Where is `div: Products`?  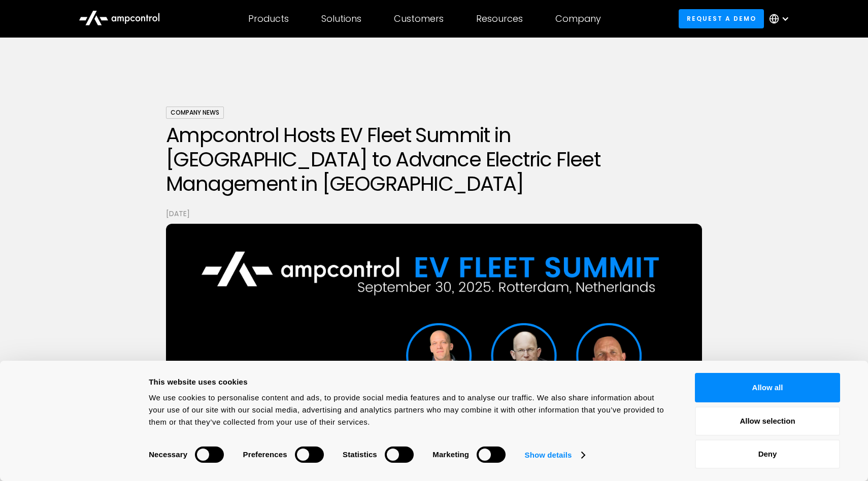 div: Products is located at coordinates (269, 19).